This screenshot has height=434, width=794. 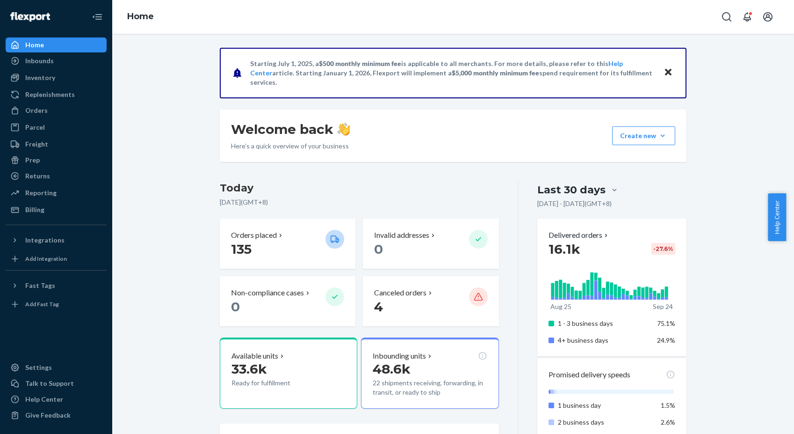 What do you see at coordinates (45, 240) in the screenshot?
I see `div: Integrations` at bounding box center [45, 240].